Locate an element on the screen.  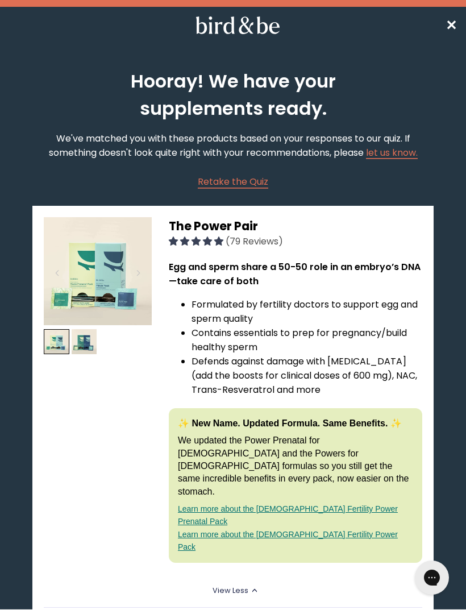
span: Retake the Quiz is located at coordinates (233, 181).